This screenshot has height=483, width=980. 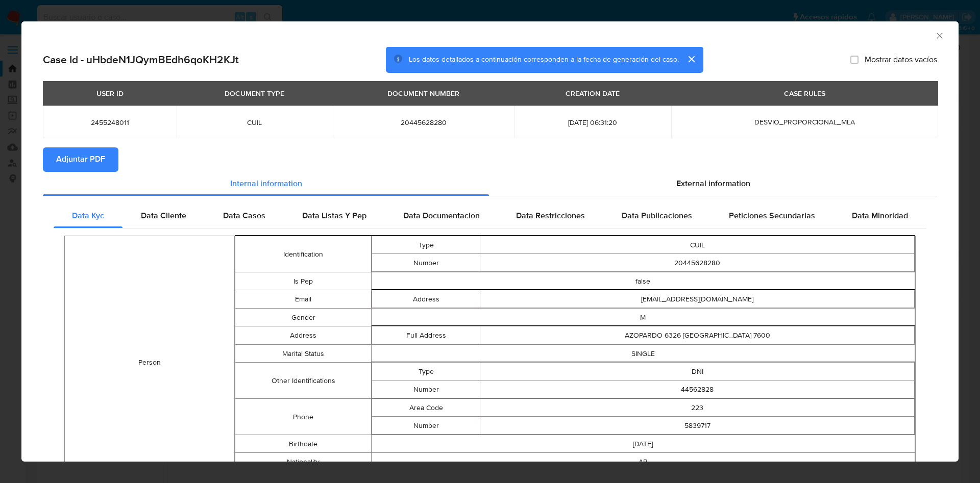 What do you see at coordinates (698, 389) in the screenshot?
I see `td: 44562828` at bounding box center [698, 389].